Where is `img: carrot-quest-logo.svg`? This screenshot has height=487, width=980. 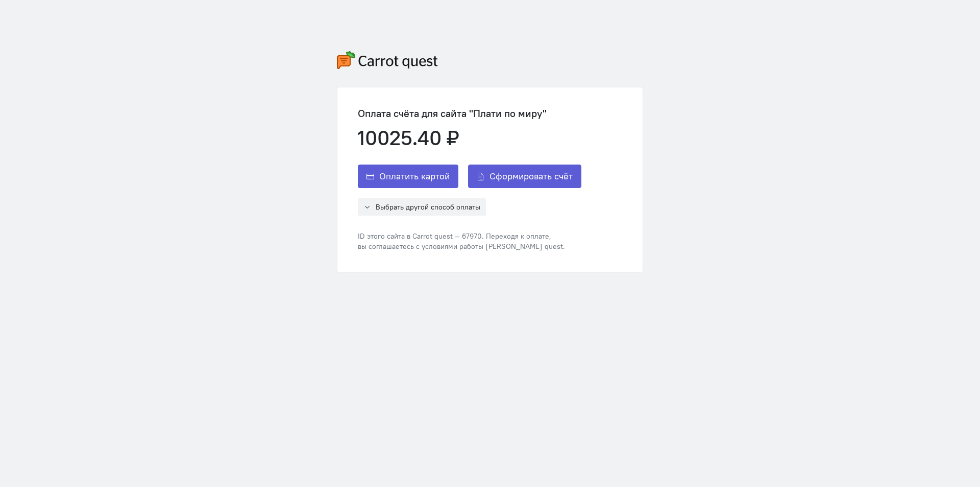
img: carrot-quest-logo.svg is located at coordinates (388, 60).